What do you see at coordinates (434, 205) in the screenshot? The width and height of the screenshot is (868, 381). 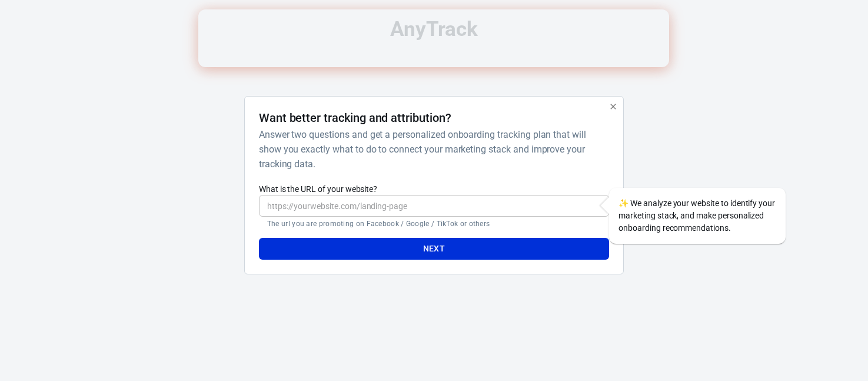 I see `input: https://yourwebsite.com/landing-page` at bounding box center [434, 205].